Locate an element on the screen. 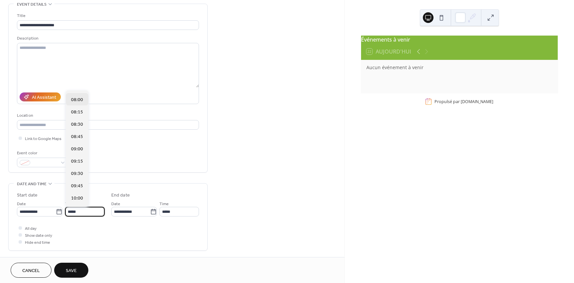 The image size is (574, 283). div: Start date is located at coordinates (27, 195).